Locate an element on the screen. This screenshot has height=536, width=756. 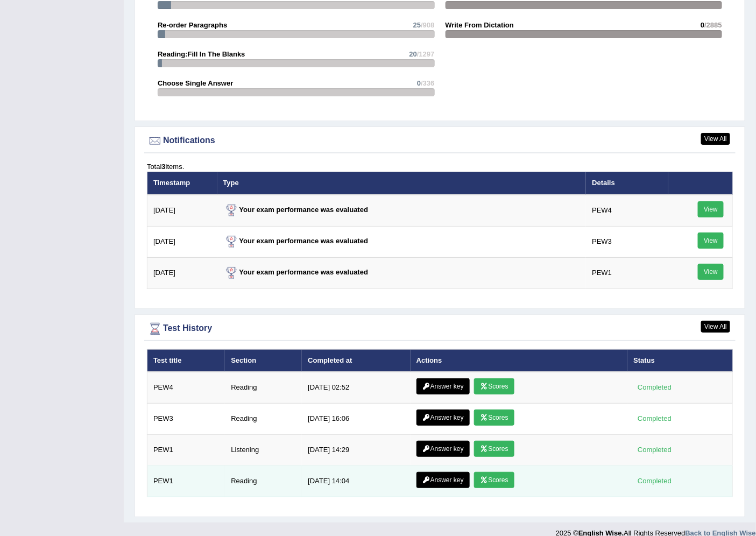
span: /1297 is located at coordinates (426, 54).